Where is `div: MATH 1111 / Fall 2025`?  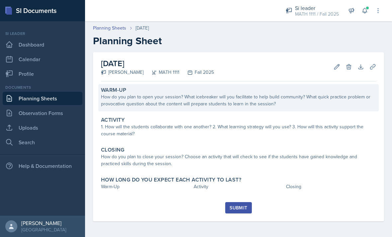 div: MATH 1111 / Fall 2025 is located at coordinates (317, 14).